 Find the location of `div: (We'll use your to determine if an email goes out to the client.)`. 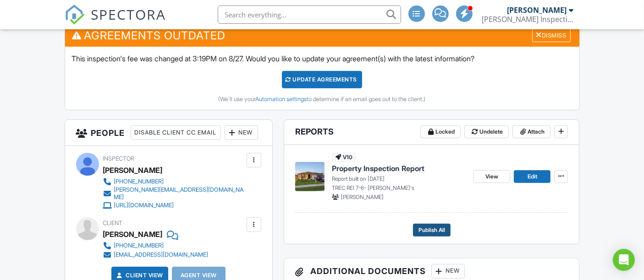

div: (We'll use your to determine if an email goes out to the client.) is located at coordinates (322, 99).